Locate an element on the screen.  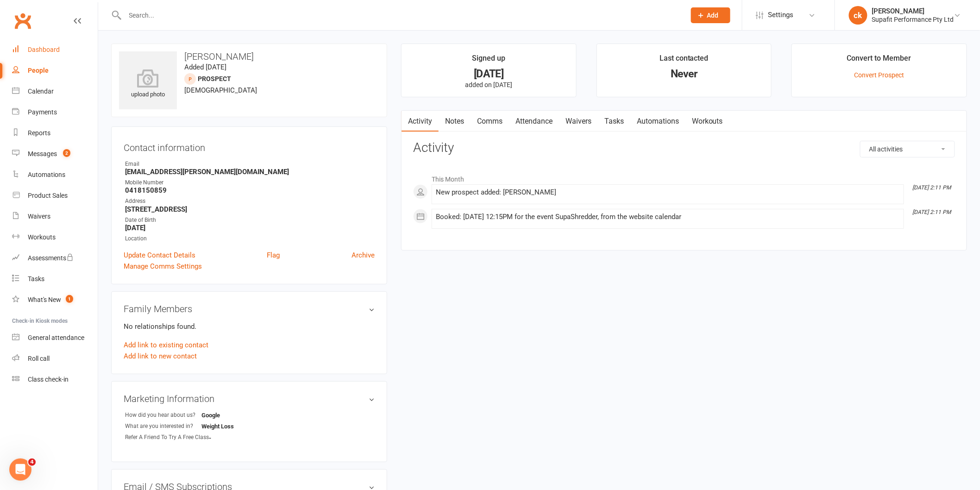
div: Never is located at coordinates (684, 73).